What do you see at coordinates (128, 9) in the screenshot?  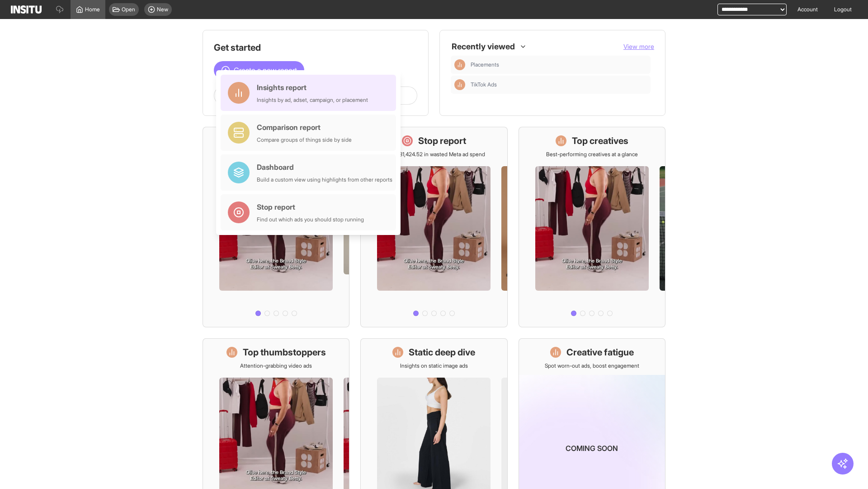 I see `span: Open` at bounding box center [128, 9].